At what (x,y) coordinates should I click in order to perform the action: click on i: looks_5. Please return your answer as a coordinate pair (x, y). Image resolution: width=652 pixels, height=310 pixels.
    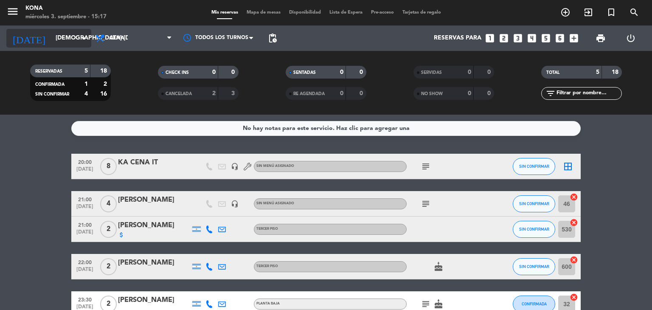
    Looking at the image, I should click on (546, 38).